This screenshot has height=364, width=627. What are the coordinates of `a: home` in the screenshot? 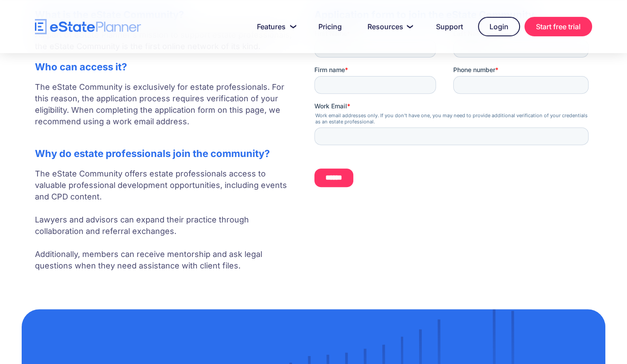 It's located at (88, 26).